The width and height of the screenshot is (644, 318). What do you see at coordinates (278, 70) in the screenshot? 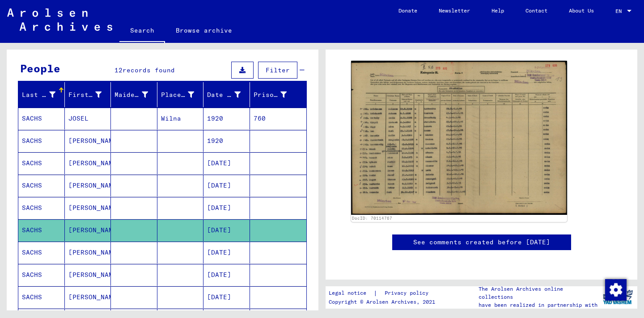
I see `button: Filter` at bounding box center [278, 70].